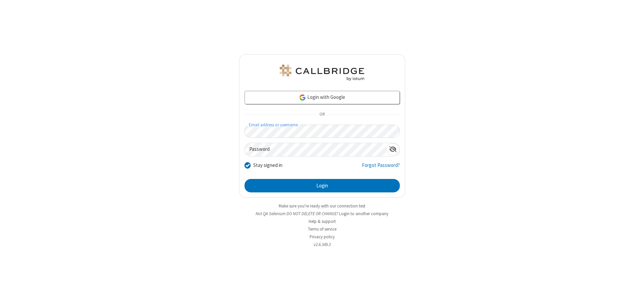 The width and height of the screenshot is (644, 307). I want to click on input: Password, so click(315, 149).